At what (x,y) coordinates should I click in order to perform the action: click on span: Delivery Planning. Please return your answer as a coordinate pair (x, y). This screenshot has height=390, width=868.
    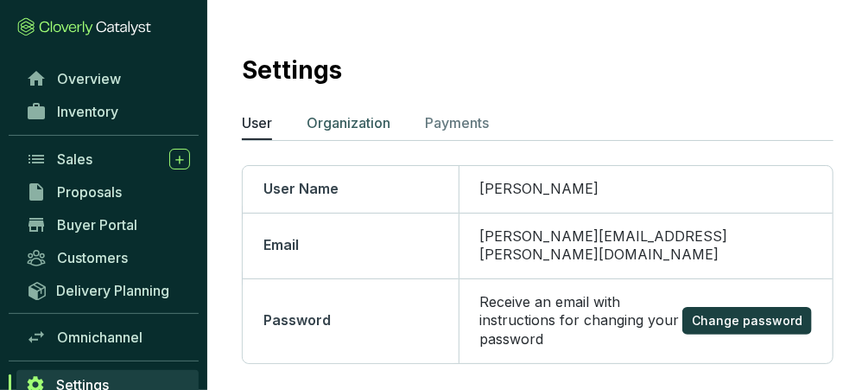
    Looking at the image, I should click on (113, 291).